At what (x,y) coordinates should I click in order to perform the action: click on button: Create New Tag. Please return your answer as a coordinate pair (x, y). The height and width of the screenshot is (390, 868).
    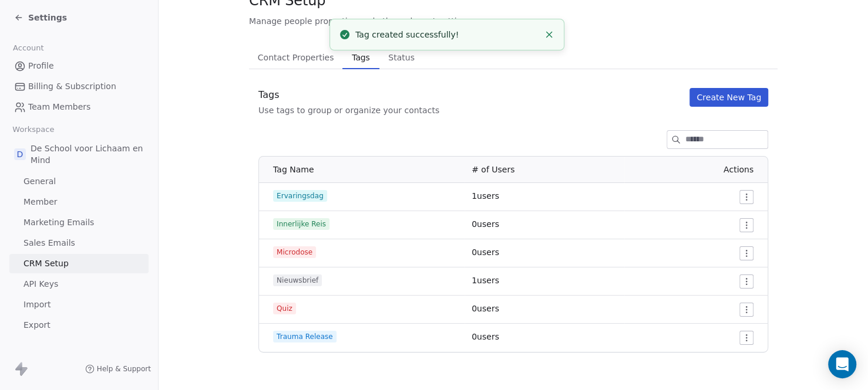
    Looking at the image, I should click on (729, 98).